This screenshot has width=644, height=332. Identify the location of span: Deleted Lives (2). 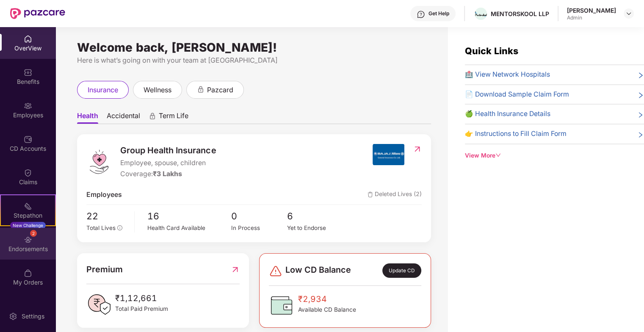
(395, 195).